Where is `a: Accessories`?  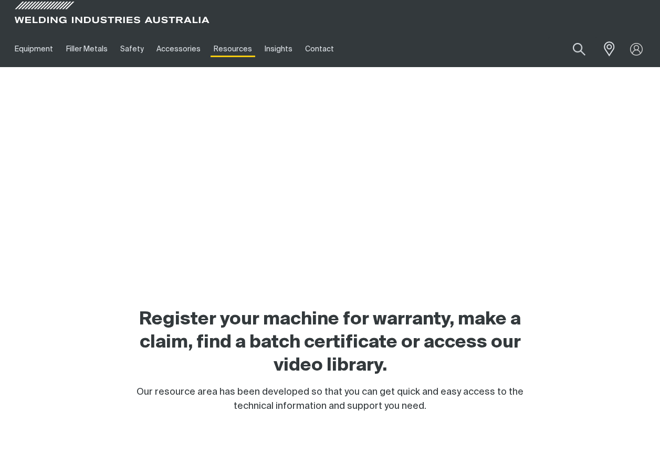
a: Accessories is located at coordinates (178, 49).